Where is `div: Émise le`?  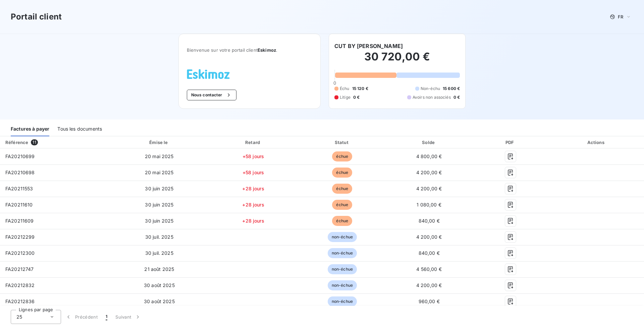
div: Émise le is located at coordinates (159, 142).